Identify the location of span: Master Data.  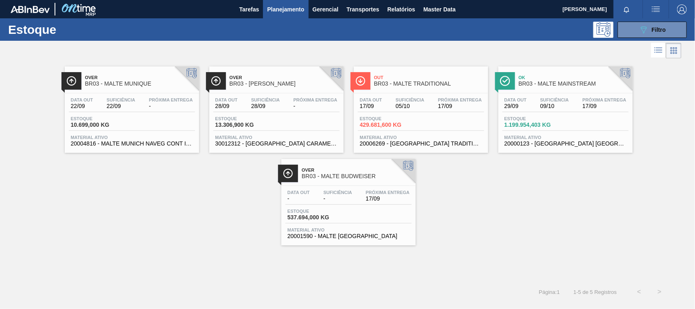
(439, 9).